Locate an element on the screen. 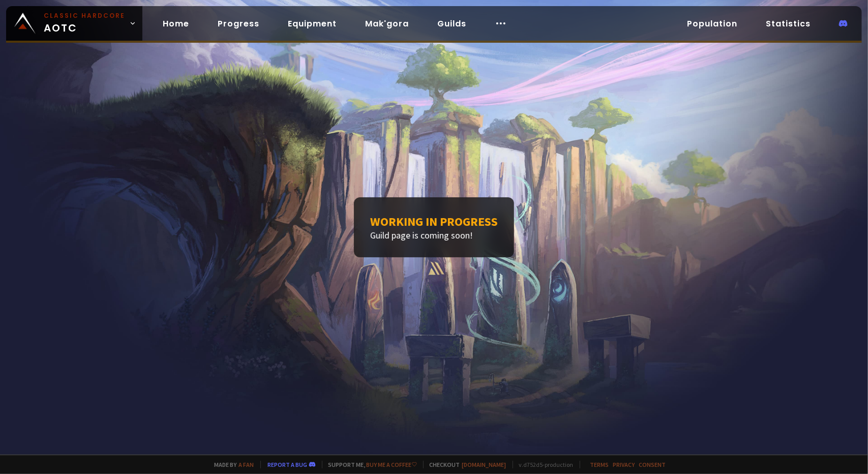 The width and height of the screenshot is (868, 474). div: Guild page is coming soon! is located at coordinates (434, 227).